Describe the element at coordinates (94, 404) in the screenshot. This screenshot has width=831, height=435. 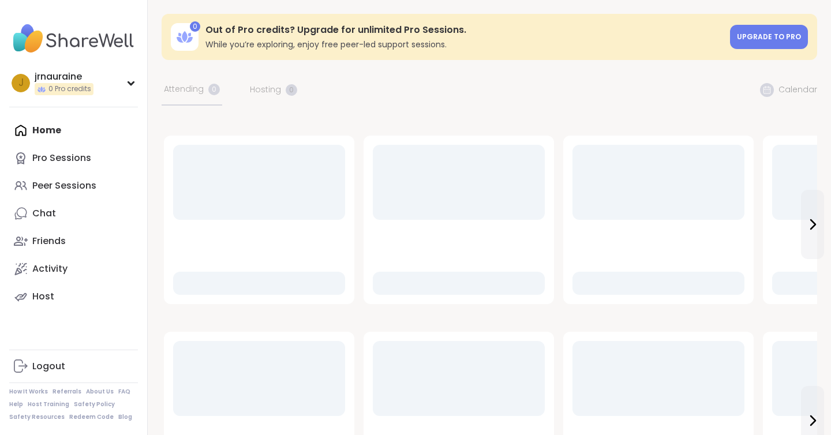
I see `a: Safety Policy` at that location.